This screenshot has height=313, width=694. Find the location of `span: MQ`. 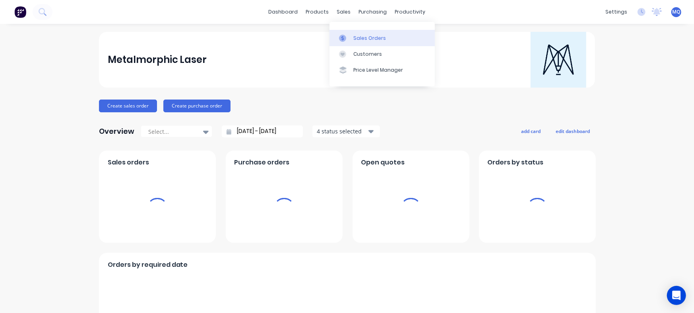

span: MQ is located at coordinates (677, 12).